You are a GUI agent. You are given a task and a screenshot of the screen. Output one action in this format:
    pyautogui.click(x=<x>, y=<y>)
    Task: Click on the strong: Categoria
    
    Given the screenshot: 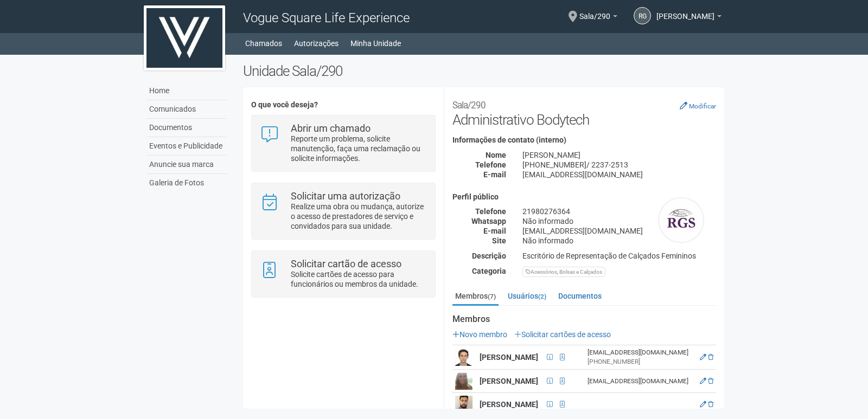 What is the action you would take?
    pyautogui.click(x=489, y=271)
    